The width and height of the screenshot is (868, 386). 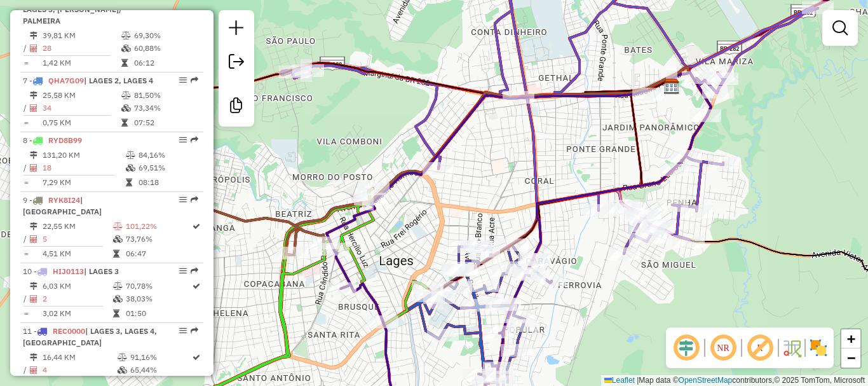 I want to click on span: RYK8I24, so click(x=64, y=200).